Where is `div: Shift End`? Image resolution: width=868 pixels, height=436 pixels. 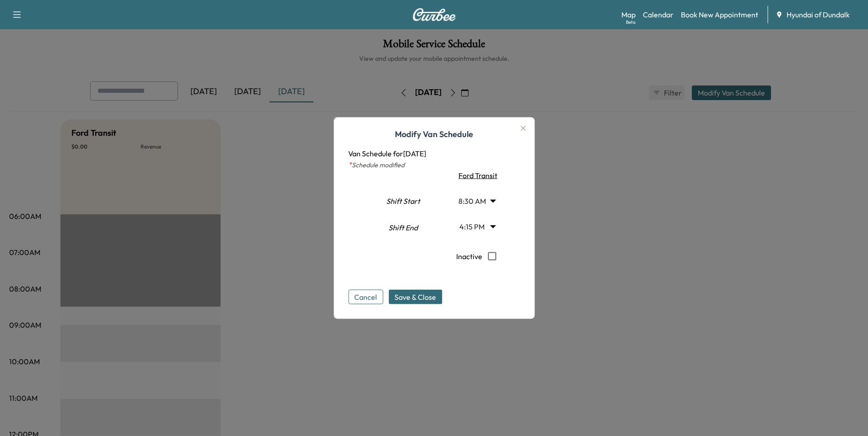 div: Shift End is located at coordinates (403, 232).